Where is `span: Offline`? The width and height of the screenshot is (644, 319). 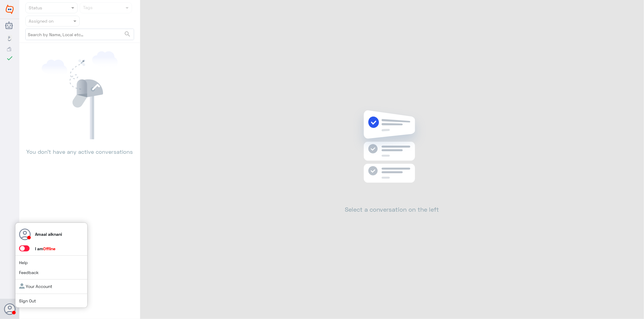 span: Offline is located at coordinates (49, 249).